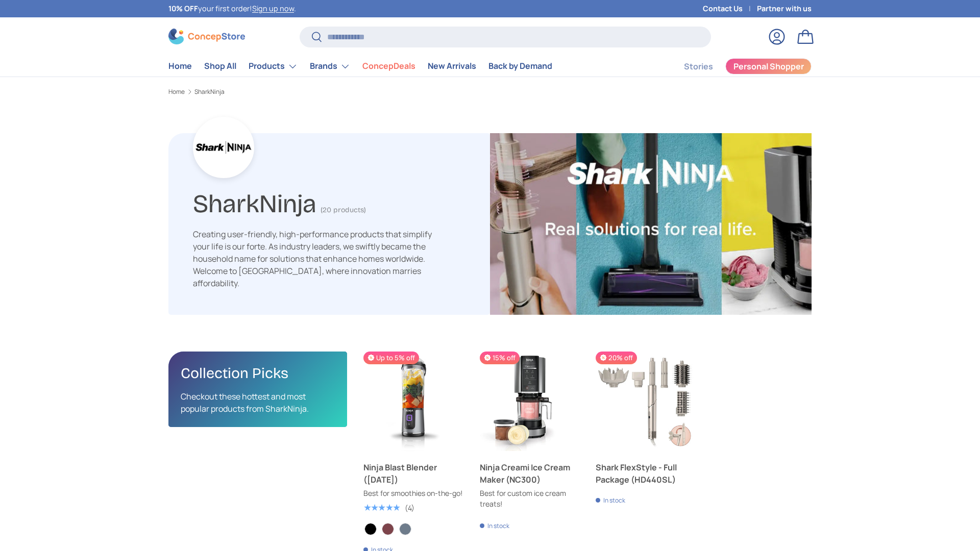 This screenshot has width=980, height=551. What do you see at coordinates (232, 9) in the screenshot?
I see `p: your first order! .` at bounding box center [232, 9].